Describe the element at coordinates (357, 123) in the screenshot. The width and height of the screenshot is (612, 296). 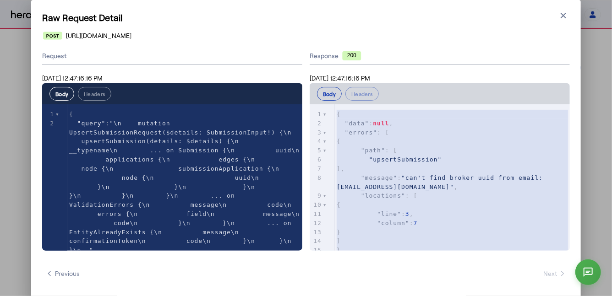
I see `span: "data"` at that location.